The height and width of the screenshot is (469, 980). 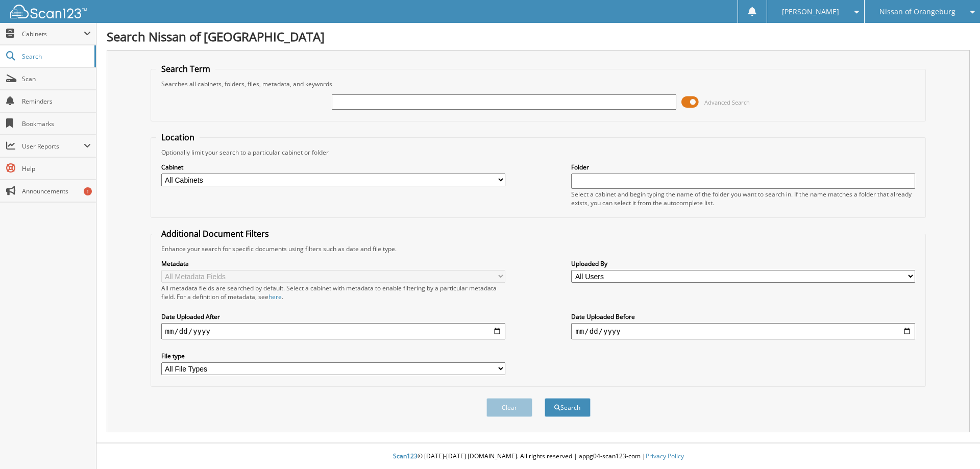 I want to click on a: here, so click(x=275, y=297).